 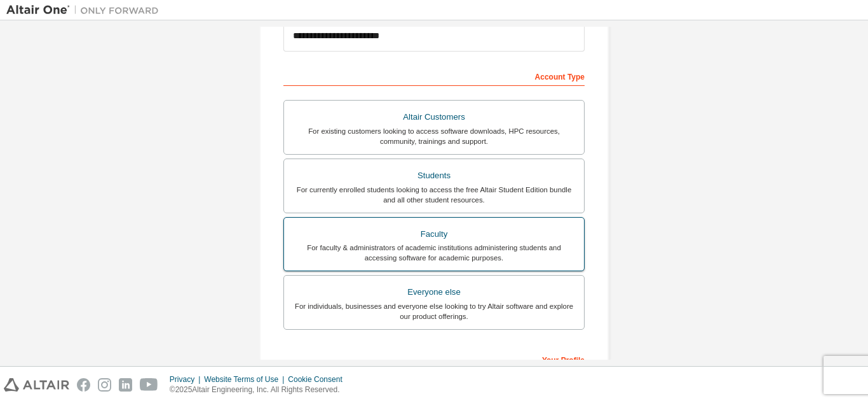 I want to click on div: Altair Customers, so click(x=434, y=117).